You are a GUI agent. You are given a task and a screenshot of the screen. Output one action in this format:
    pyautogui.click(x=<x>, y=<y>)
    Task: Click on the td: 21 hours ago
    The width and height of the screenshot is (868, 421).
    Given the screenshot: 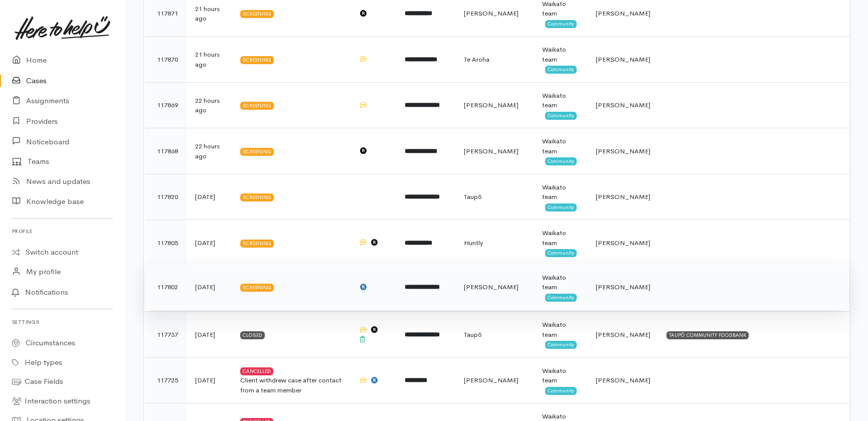 What is the action you would take?
    pyautogui.click(x=209, y=60)
    